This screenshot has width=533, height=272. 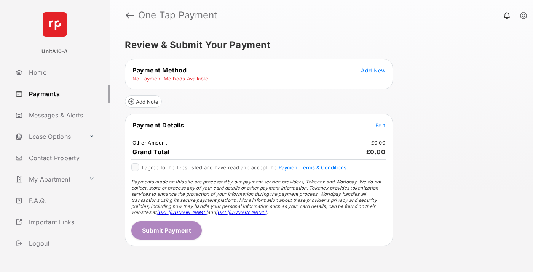 What do you see at coordinates (61, 115) in the screenshot?
I see `a: Messages & Alerts` at bounding box center [61, 115].